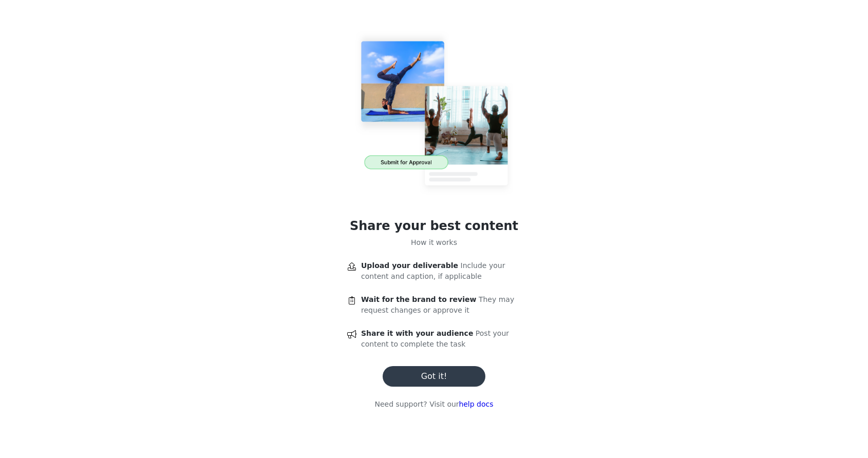  What do you see at coordinates (434, 404) in the screenshot?
I see `p: Need support? Visit our` at bounding box center [434, 404].